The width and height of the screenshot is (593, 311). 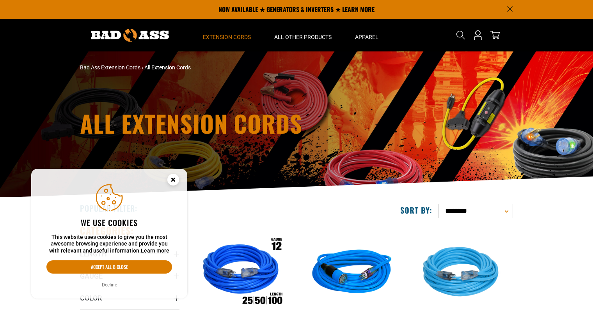 What do you see at coordinates (303, 37) in the screenshot?
I see `span: All Other Products` at bounding box center [303, 37].